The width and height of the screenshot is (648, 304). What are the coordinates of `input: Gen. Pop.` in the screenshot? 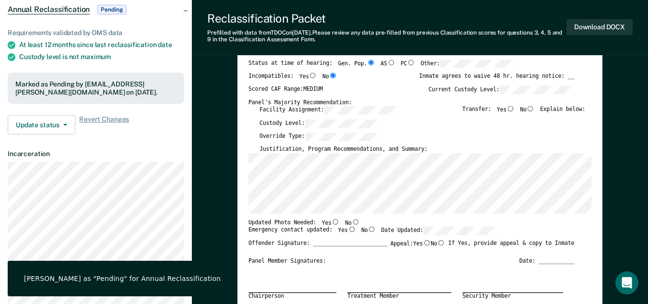 It's located at (371, 62).